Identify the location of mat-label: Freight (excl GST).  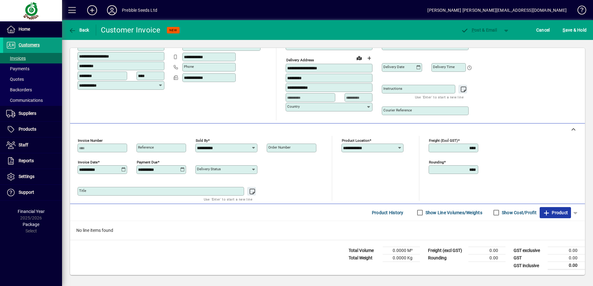
(443, 141).